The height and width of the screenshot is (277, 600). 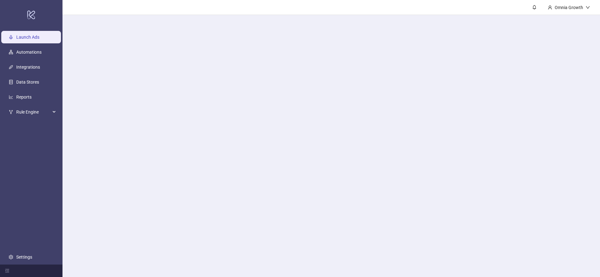 What do you see at coordinates (29, 52) in the screenshot?
I see `a: Automations` at bounding box center [29, 52].